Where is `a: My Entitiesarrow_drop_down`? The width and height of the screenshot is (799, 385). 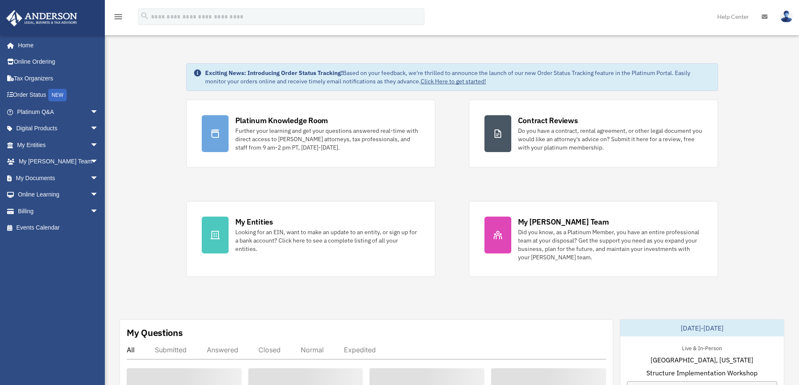 a: My Entitiesarrow_drop_down is located at coordinates (58, 145).